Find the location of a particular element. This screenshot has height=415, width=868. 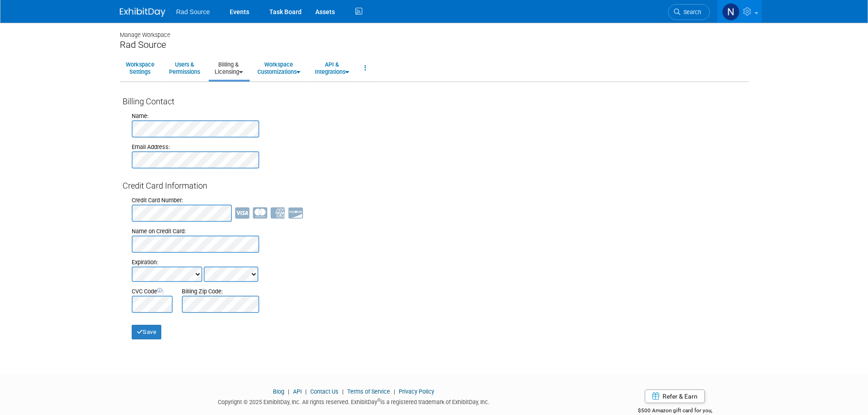

div: CVC Code : is located at coordinates (152, 292).